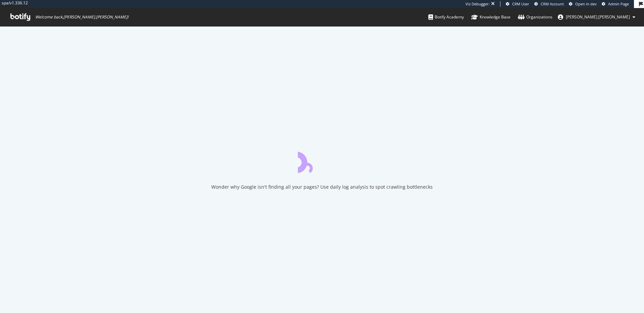  What do you see at coordinates (478, 4) in the screenshot?
I see `div: Viz Debugger:` at bounding box center [478, 4].